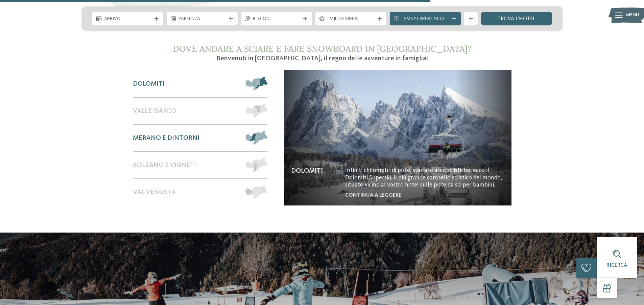 The height and width of the screenshot is (305, 644). I want to click on a: trova l’hotel, so click(517, 18).